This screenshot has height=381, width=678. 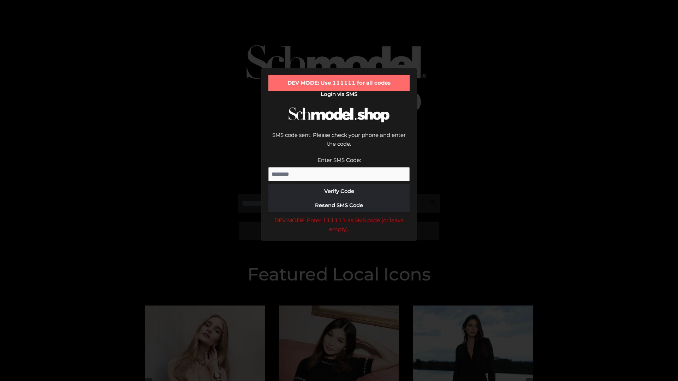 What do you see at coordinates (339, 225) in the screenshot?
I see `div: DEV MODE: Enter 111111 as SMS code (or leave empty).` at bounding box center [339, 225].